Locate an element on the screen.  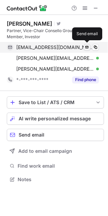
span: Add to email campaign is located at coordinates (45, 151).